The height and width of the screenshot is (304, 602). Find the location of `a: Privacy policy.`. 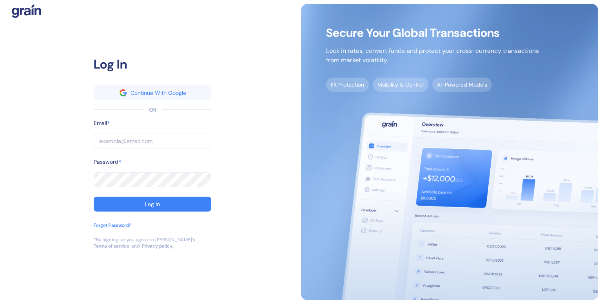

a: Privacy policy. is located at coordinates (157, 246).